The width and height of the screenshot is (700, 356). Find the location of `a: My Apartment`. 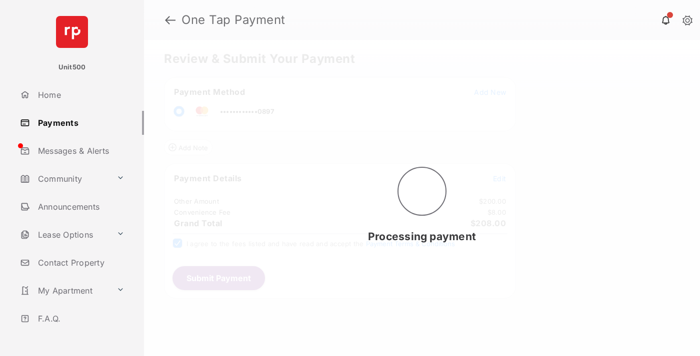

a: My Apartment is located at coordinates (64, 291).